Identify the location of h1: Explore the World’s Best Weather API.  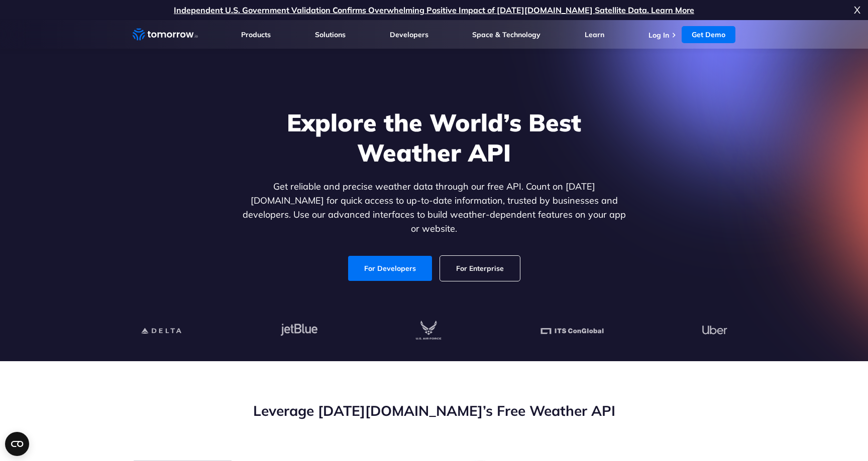
(434, 137).